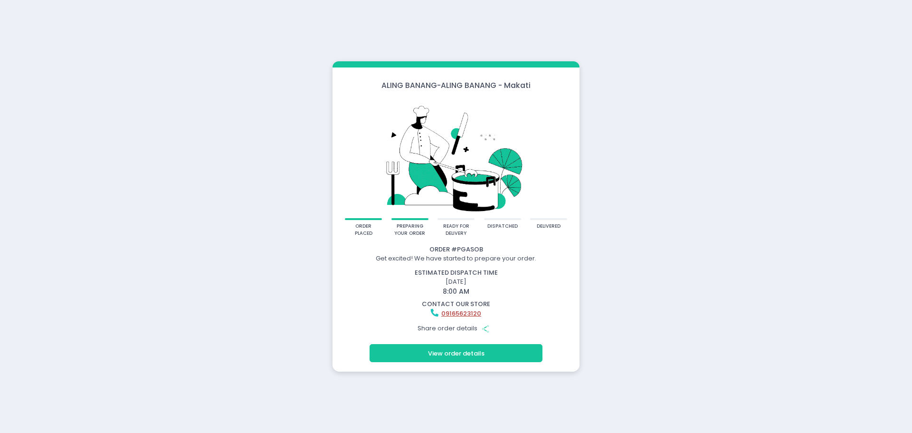  What do you see at coordinates (456, 304) in the screenshot?
I see `div: contact our store` at bounding box center [456, 304].